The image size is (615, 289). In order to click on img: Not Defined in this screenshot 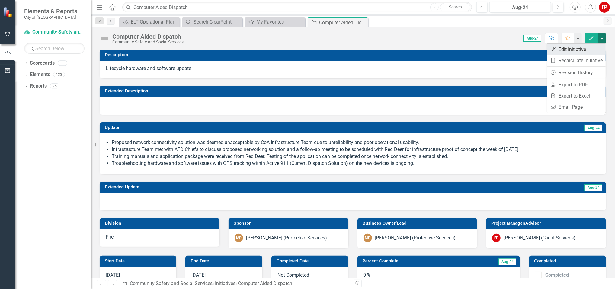, I will do `click(104, 38)`.